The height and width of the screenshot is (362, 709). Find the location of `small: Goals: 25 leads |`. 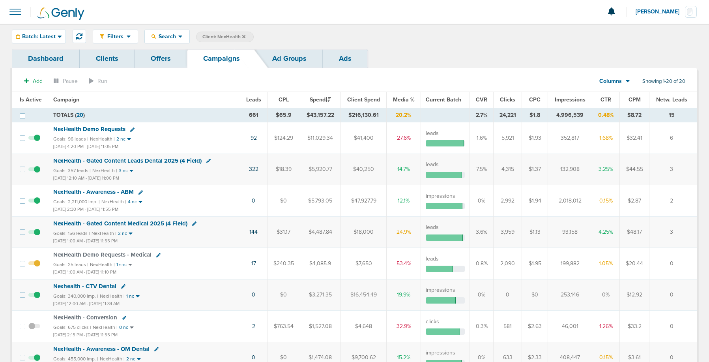

small: Goals: 25 leads | is located at coordinates (71, 264).